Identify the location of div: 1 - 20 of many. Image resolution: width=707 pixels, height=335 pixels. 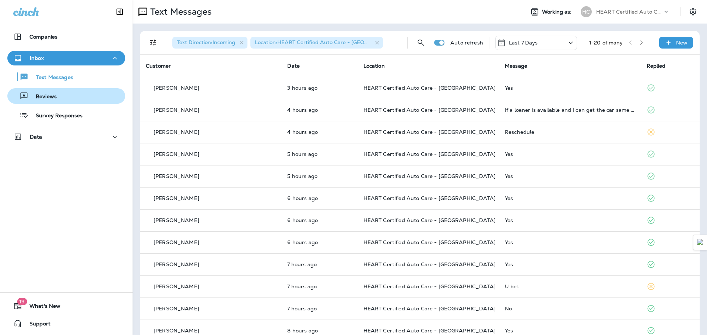
(606, 43).